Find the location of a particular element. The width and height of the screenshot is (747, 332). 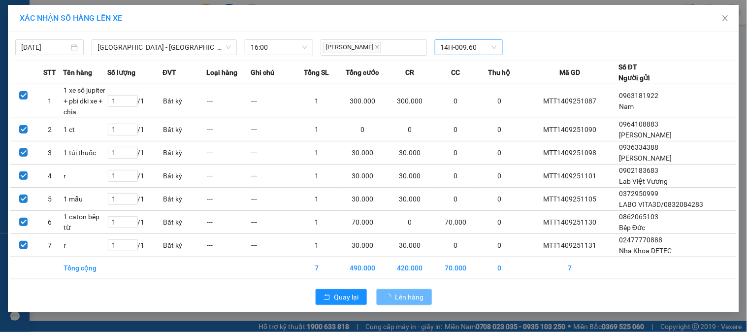

span: Thu hộ is located at coordinates (499, 72).